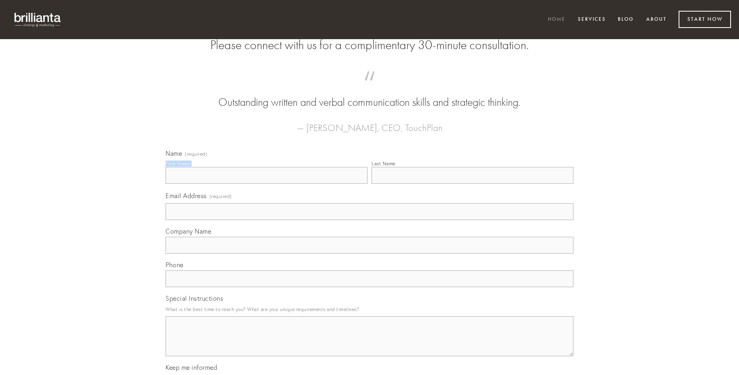  I want to click on div: Last Name, so click(383, 164).